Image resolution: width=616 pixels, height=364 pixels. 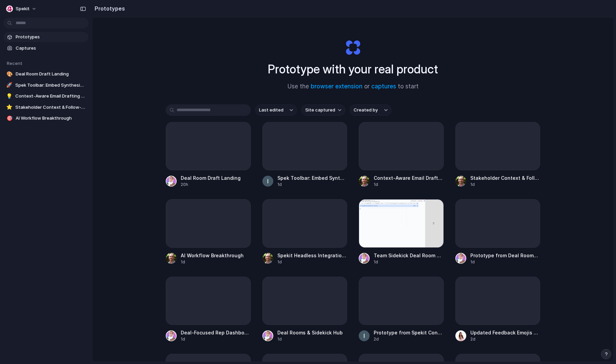 I want to click on span: Team Sidekick Deal Room Email Draft, so click(x=409, y=256).